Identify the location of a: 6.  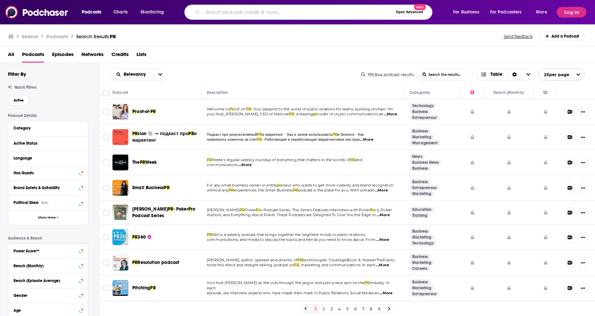
(355, 309).